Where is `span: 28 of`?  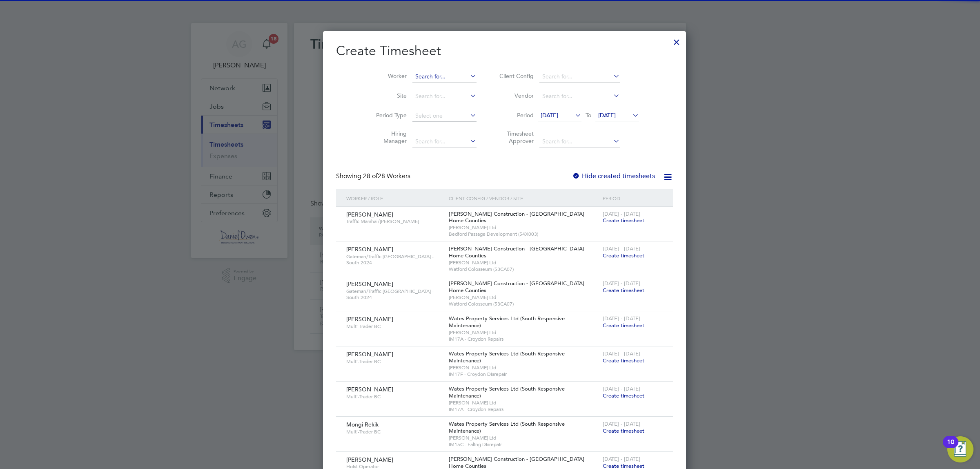
span: 28 of is located at coordinates (370, 176).